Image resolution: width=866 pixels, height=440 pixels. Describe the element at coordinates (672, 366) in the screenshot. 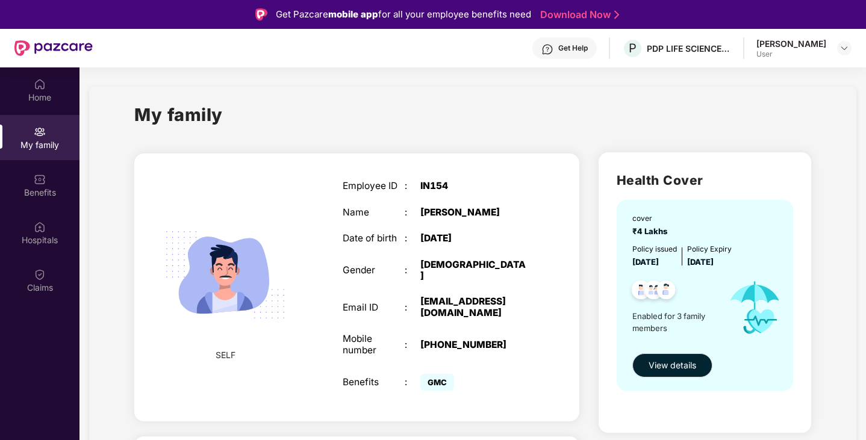

I see `button: View details` at that location.